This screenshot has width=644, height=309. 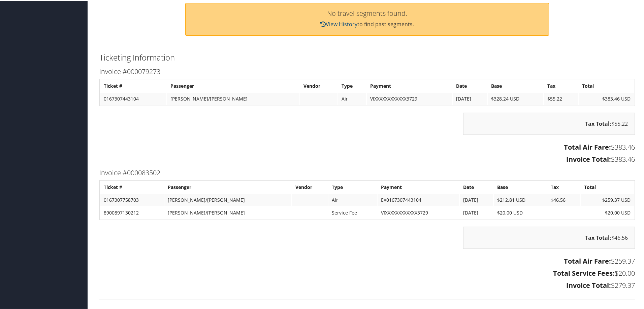 I want to click on td: $212.81 USD, so click(x=521, y=199).